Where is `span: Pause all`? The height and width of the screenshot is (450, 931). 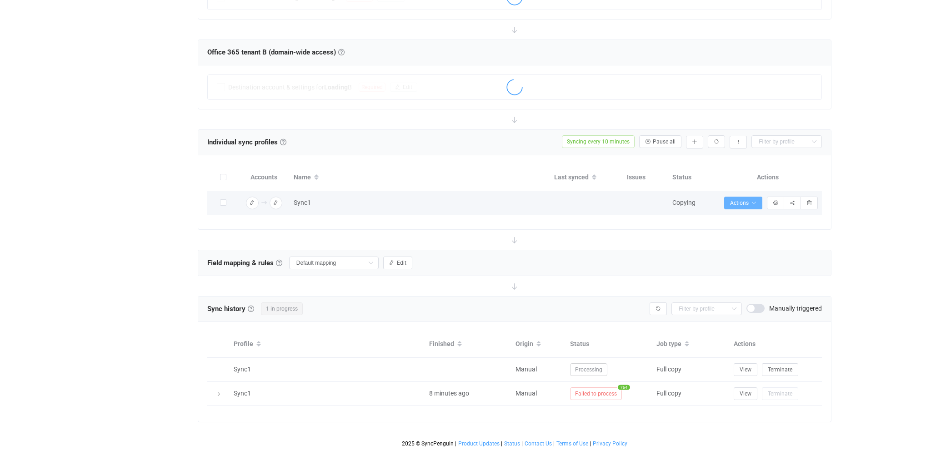 span: Pause all is located at coordinates (664, 142).